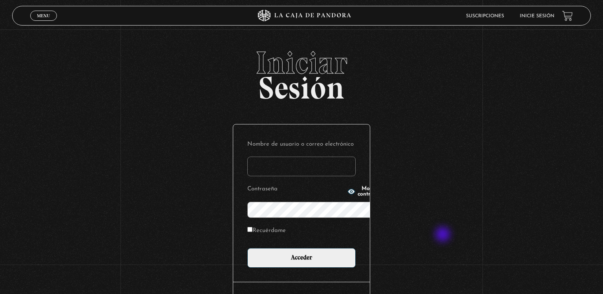 This screenshot has width=603, height=294. Describe the element at coordinates (567, 15) in the screenshot. I see `a: View your shopping cart` at that location.